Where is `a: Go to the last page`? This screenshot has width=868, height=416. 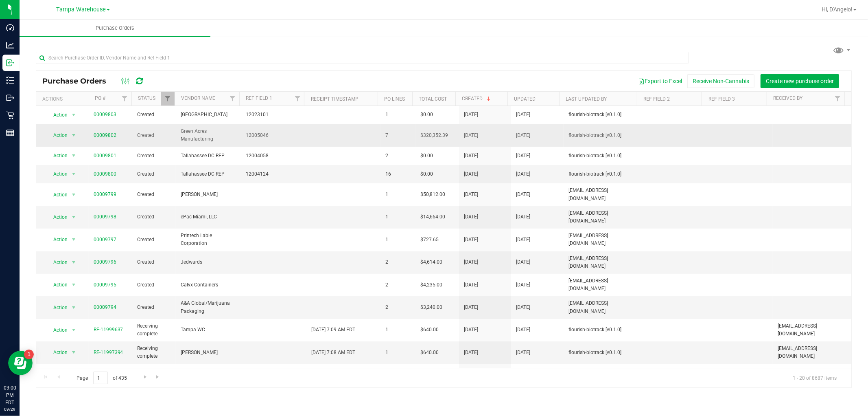
a: Go to the last page is located at coordinates (158, 377).